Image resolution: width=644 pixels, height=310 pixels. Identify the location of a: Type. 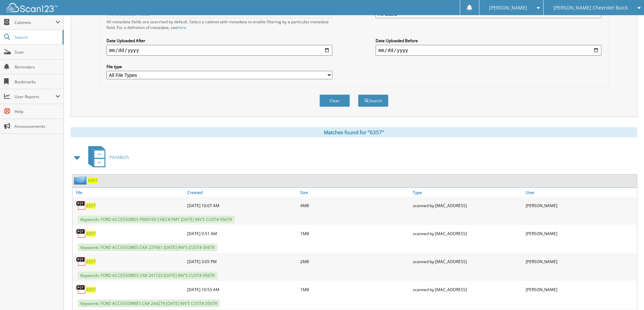
(467, 192).